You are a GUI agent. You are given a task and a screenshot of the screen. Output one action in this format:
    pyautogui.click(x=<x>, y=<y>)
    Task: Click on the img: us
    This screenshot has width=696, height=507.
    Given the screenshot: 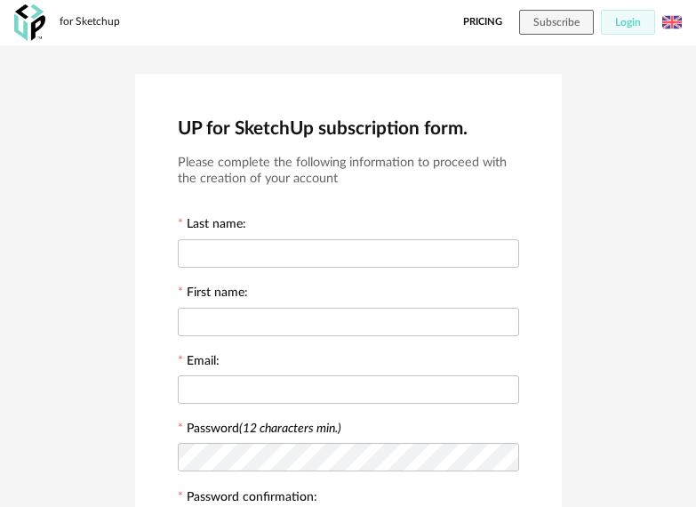 What is the action you would take?
    pyautogui.click(x=672, y=22)
    